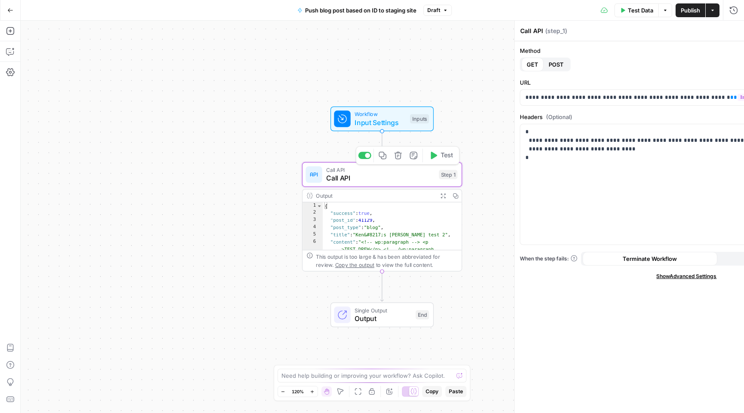  What do you see at coordinates (649, 259) in the screenshot?
I see `span: Terminate Workflow` at bounding box center [649, 259].